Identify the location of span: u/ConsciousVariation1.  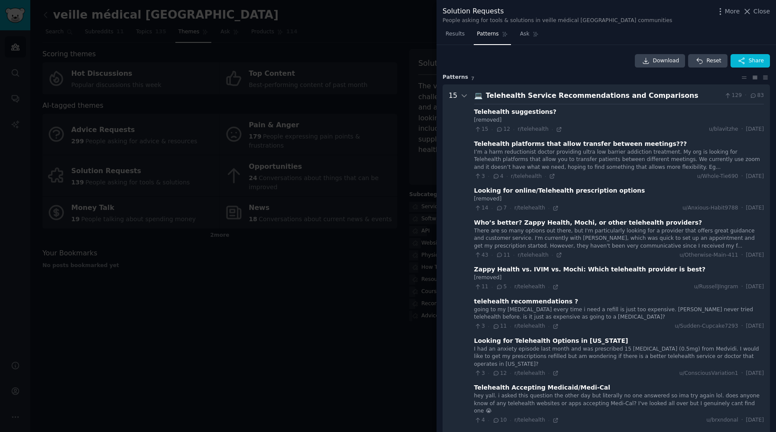
(709, 374).